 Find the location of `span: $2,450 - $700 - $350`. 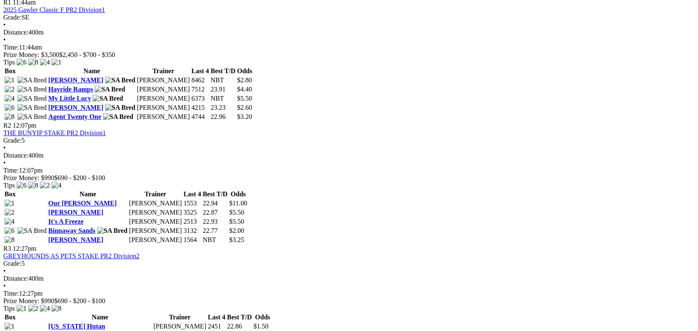

span: $2,450 - $700 - $350 is located at coordinates (87, 54).